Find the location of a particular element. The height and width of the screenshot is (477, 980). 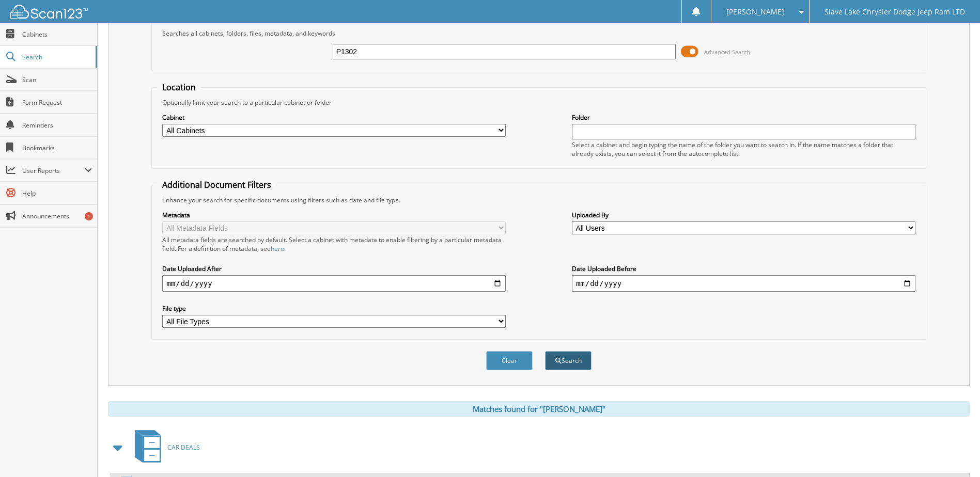

span: Reminders is located at coordinates (57, 125).